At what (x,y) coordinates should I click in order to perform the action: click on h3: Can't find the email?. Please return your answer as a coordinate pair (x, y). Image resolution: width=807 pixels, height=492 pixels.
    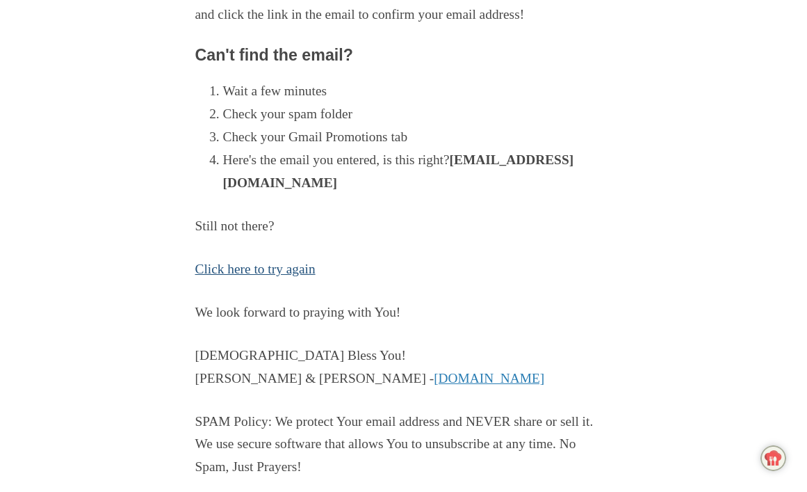
    Looking at the image, I should click on (404, 56).